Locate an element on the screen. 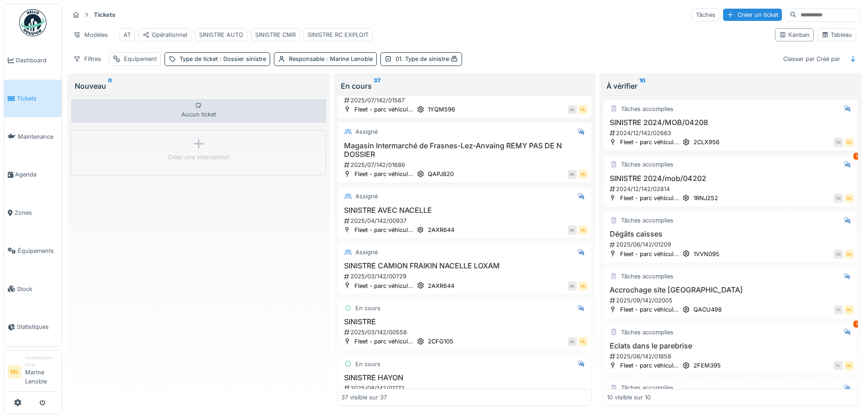  h3: Eclats dans le parebrise is located at coordinates (730, 346).